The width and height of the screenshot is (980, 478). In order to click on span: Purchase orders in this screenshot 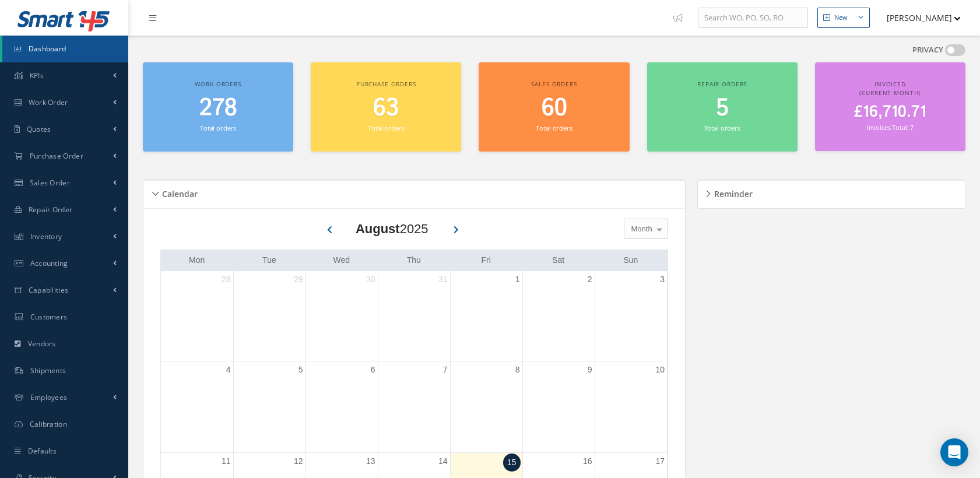, I will do `click(386, 84)`.